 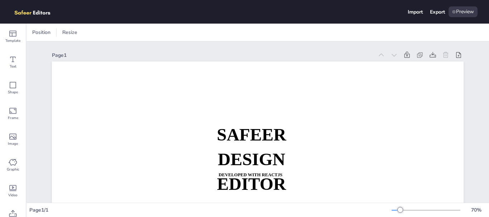 What do you see at coordinates (251, 172) in the screenshot?
I see `strong: DESIGN EDITOR` at bounding box center [251, 172].